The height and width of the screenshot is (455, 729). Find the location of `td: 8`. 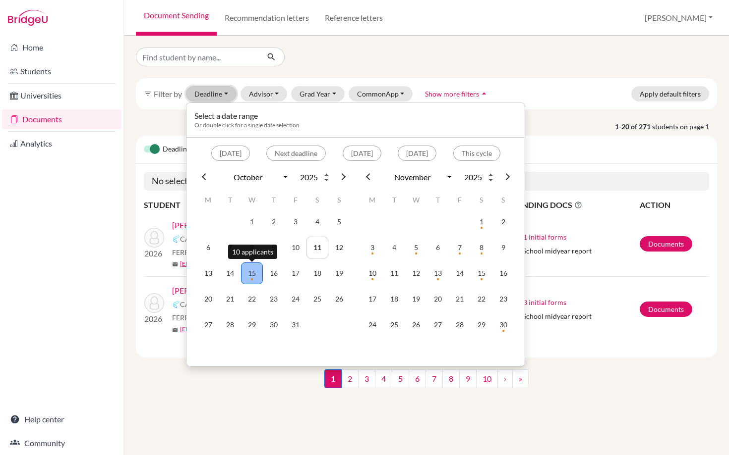

td: 8 is located at coordinates (481, 248).